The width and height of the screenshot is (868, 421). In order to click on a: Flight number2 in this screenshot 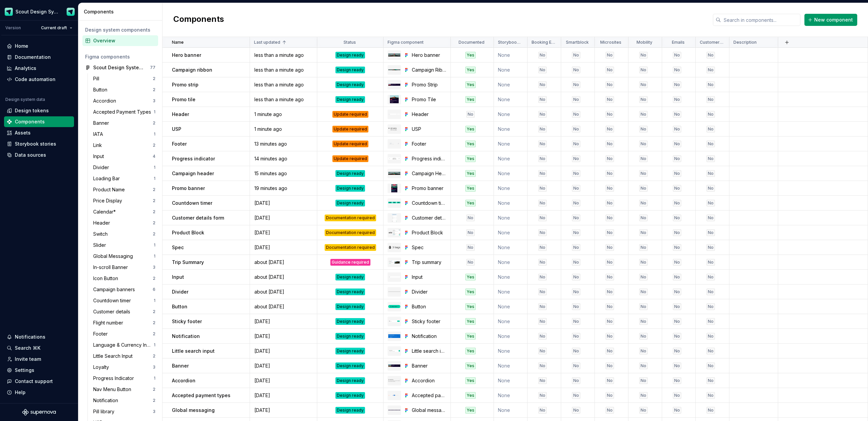, I will do `click(124, 323)`.